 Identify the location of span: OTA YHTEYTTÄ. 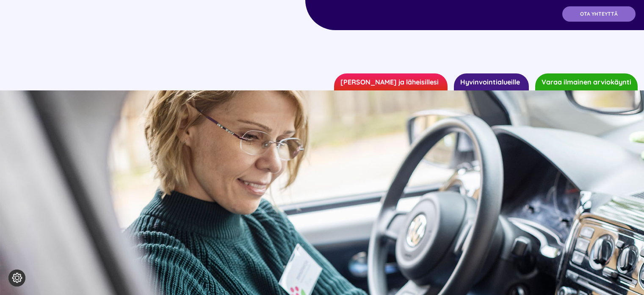
(599, 14).